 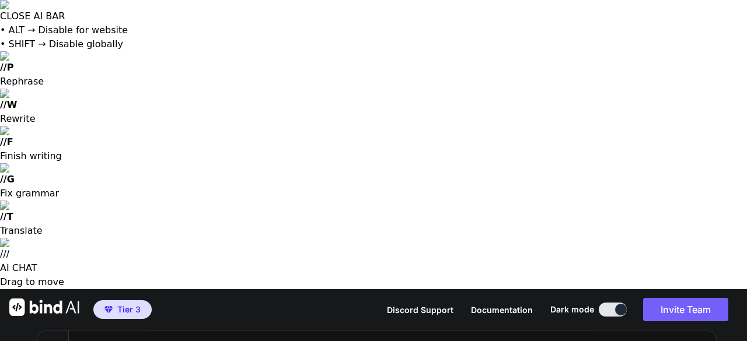 I want to click on img: Bind AI, so click(x=44, y=307).